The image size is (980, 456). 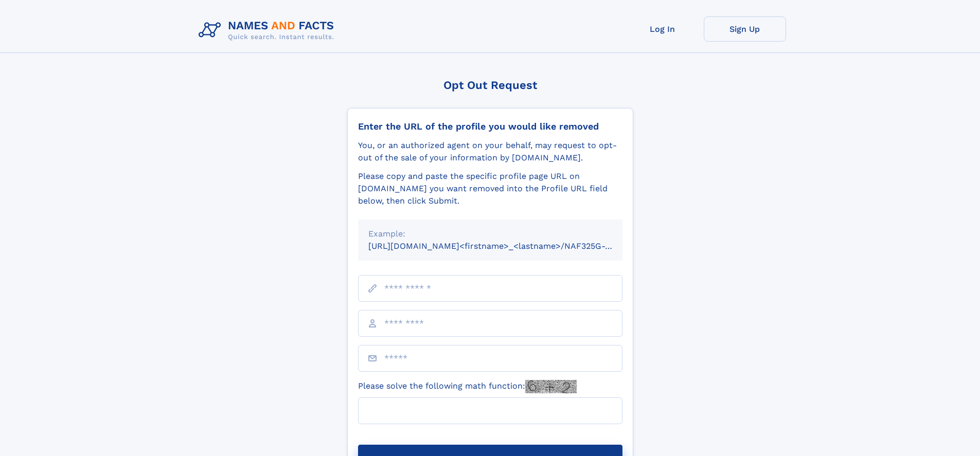 I want to click on a: Sign Up, so click(x=745, y=29).